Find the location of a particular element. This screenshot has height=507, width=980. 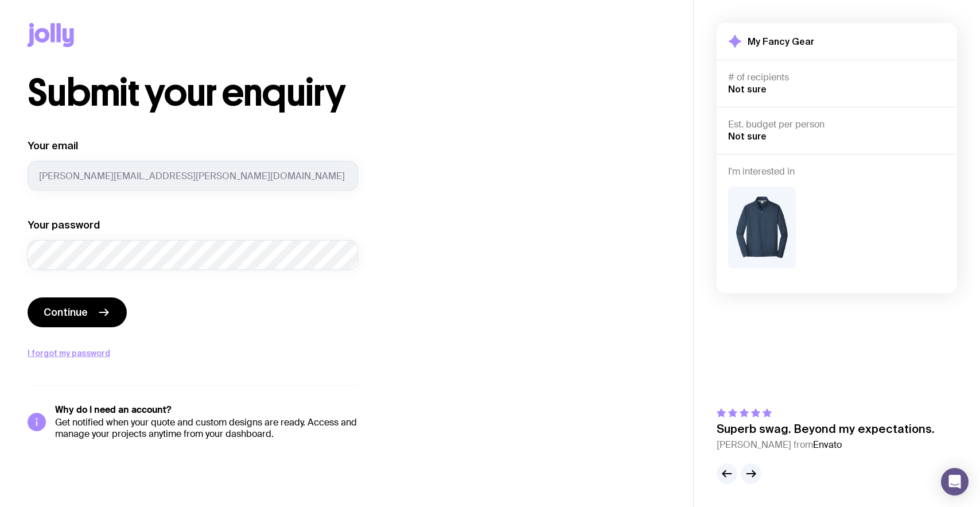

button: Continue is located at coordinates (77, 312).